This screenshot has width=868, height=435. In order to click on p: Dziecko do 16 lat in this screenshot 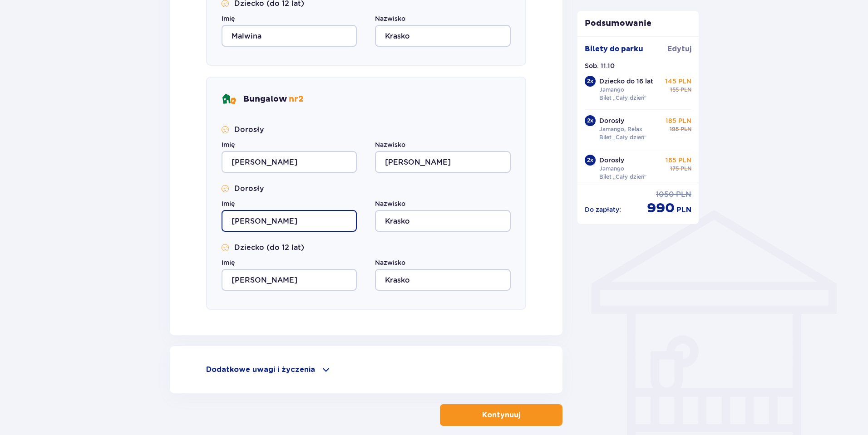, I will do `click(626, 82)`.